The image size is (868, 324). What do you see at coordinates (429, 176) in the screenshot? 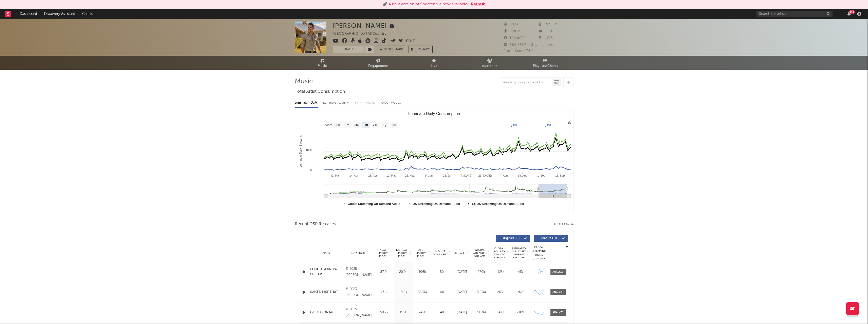
I see `text: 9. Jun` at bounding box center [429, 176].